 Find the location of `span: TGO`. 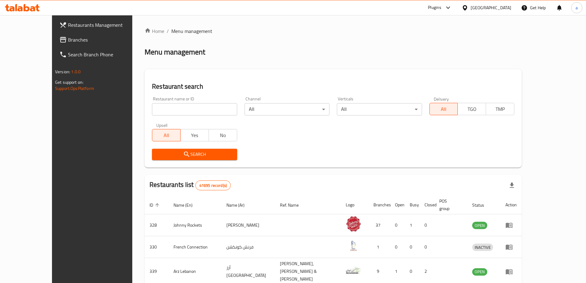

span: TGO is located at coordinates (472, 109).